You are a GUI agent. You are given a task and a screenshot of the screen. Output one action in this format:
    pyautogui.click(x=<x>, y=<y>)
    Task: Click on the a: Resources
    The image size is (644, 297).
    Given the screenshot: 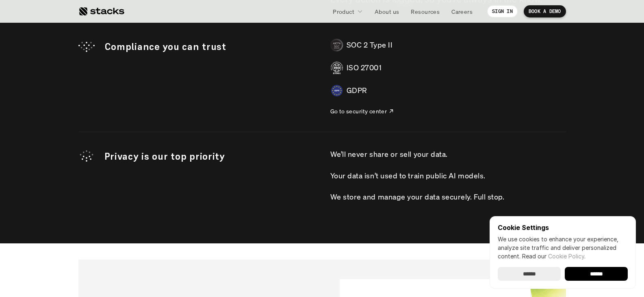 What is the action you would take?
    pyautogui.click(x=425, y=12)
    